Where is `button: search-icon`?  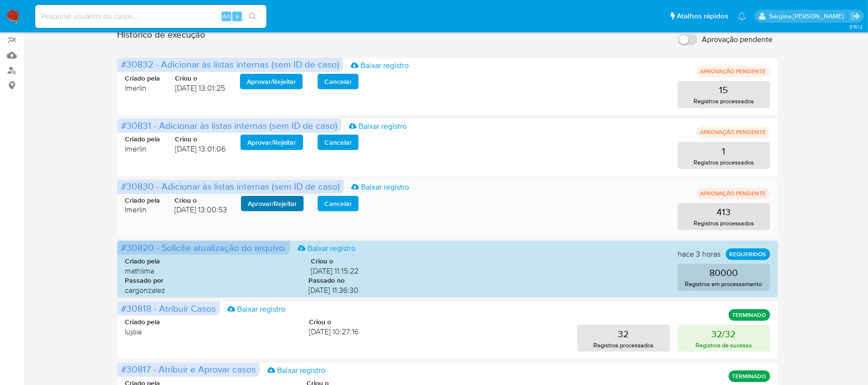 button: search-icon is located at coordinates (252, 17).